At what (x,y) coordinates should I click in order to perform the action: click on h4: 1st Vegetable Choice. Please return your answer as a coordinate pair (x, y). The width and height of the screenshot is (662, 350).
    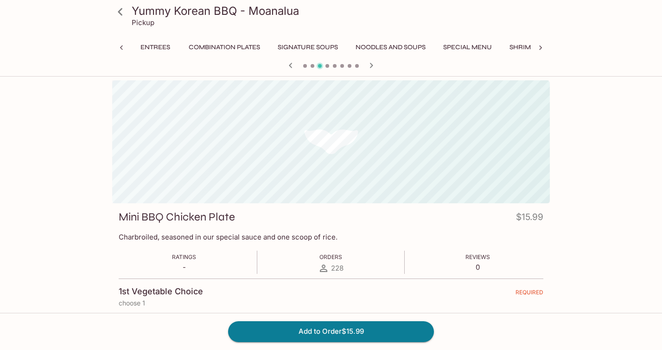
    Looking at the image, I should click on (161, 291).